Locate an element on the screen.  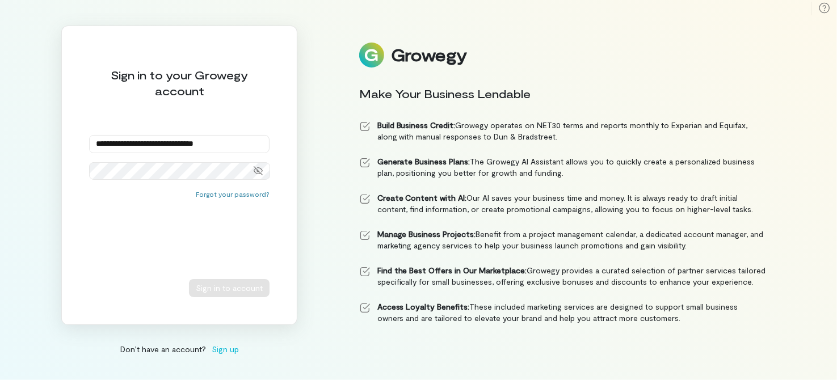
li: Benefit from a project management calendar, a dedicated account manager, and marketing agency ser... is located at coordinates (563, 240).